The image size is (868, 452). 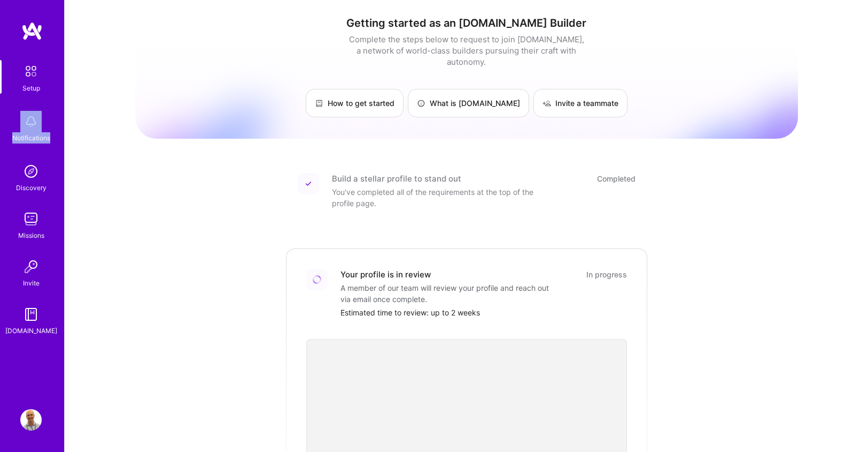 I want to click on a: User Avatar, so click(x=31, y=419).